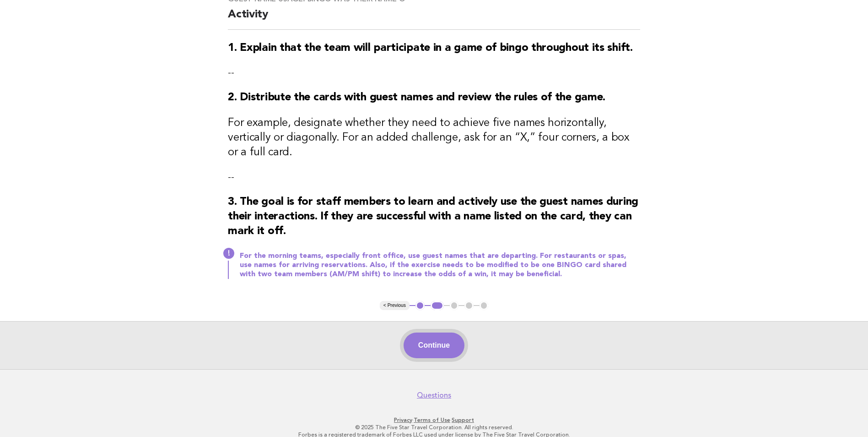 The width and height of the screenshot is (868, 437). What do you see at coordinates (463, 420) in the screenshot?
I see `a: Support` at bounding box center [463, 420].